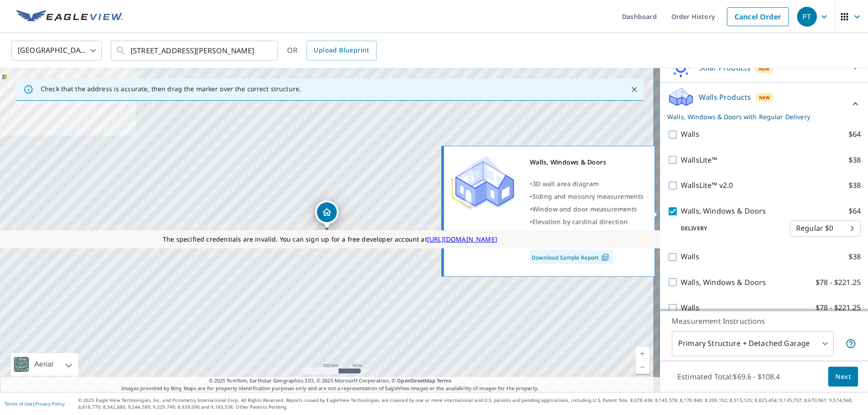 The height and width of the screenshot is (415, 868). What do you see at coordinates (69, 16) in the screenshot?
I see `img: EV Logo` at bounding box center [69, 16].